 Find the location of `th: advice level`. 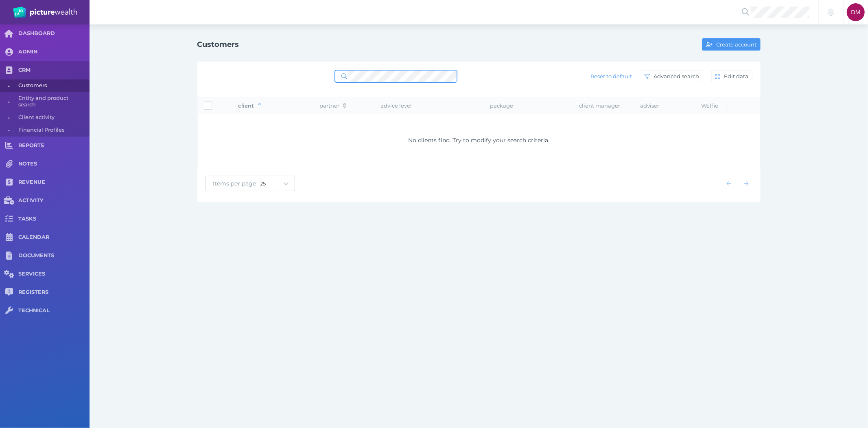

th: advice level is located at coordinates (429, 106).